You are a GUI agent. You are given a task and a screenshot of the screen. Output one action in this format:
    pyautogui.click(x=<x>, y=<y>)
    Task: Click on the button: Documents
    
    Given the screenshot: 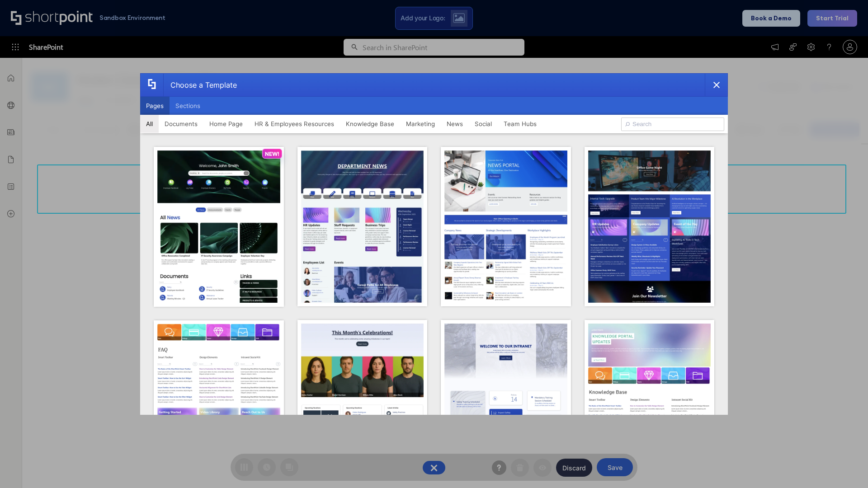 What is the action you would take?
    pyautogui.click(x=181, y=124)
    